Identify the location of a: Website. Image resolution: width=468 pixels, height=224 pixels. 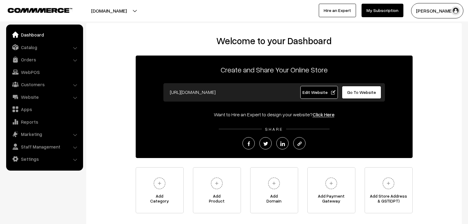
(44, 97).